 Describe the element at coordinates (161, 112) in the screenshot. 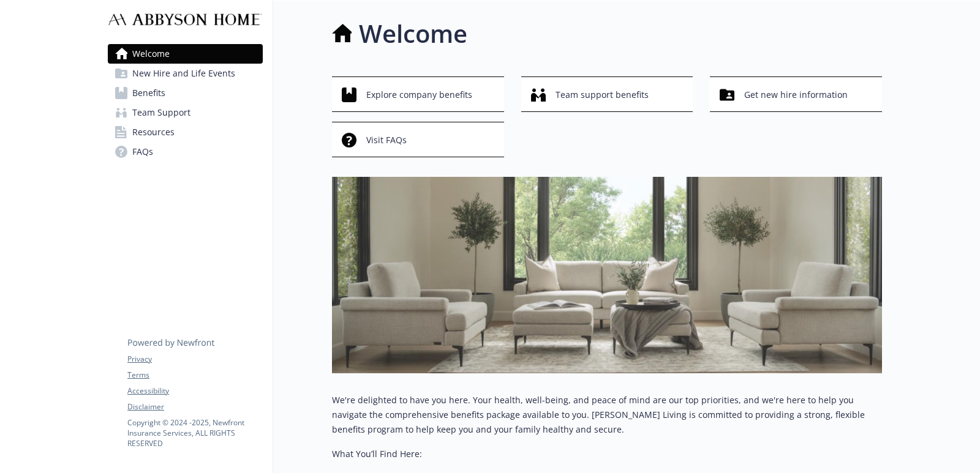

I see `span: Team Support` at that location.